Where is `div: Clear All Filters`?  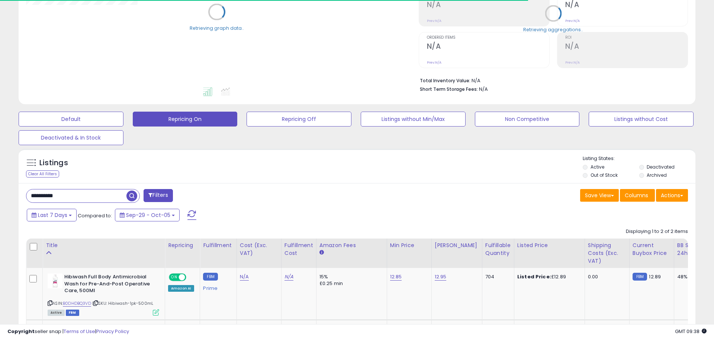
div: Clear All Filters is located at coordinates (42, 174).